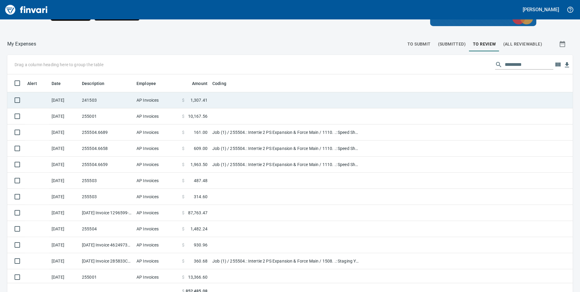 This screenshot has width=580, height=292. I want to click on p: Drag a column heading here to group the table, so click(59, 65).